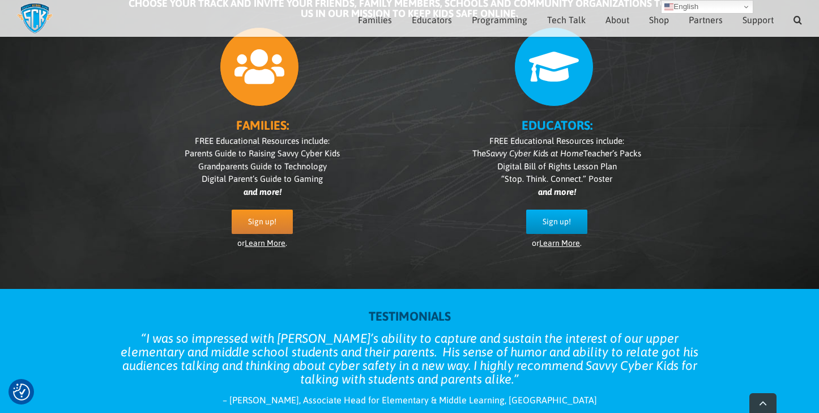  What do you see at coordinates (557, 125) in the screenshot?
I see `b: EDUCATORS:` at bounding box center [557, 125].